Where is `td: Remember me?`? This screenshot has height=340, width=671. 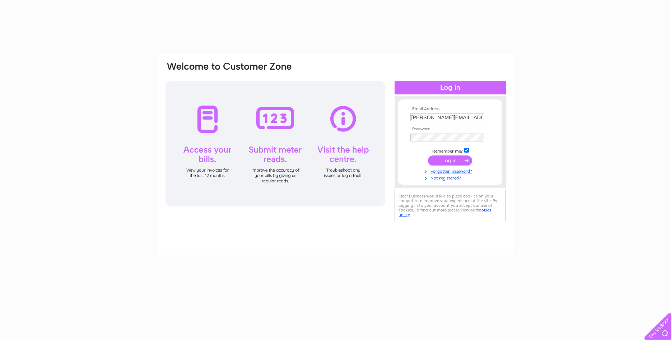 td: Remember me? is located at coordinates (450, 150).